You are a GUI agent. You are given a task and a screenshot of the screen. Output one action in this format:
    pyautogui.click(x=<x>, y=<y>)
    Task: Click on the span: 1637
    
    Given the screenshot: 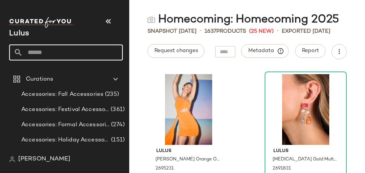 What is the action you would take?
    pyautogui.click(x=210, y=31)
    